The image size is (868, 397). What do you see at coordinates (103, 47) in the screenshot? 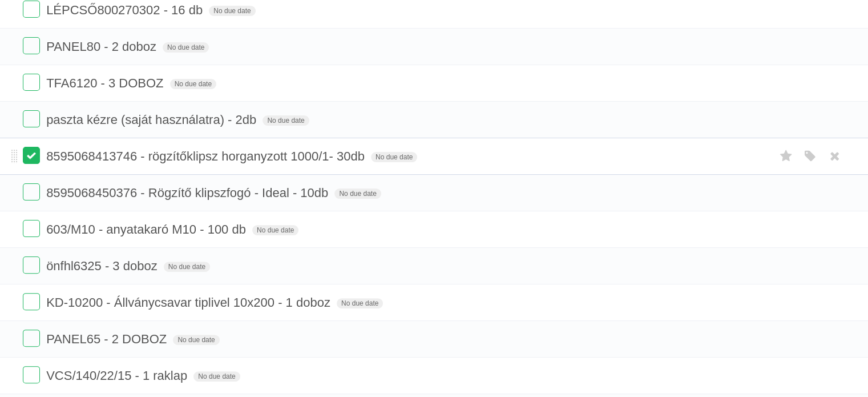
I see `span: PANEL80 - 2 doboz` at bounding box center [103, 47].